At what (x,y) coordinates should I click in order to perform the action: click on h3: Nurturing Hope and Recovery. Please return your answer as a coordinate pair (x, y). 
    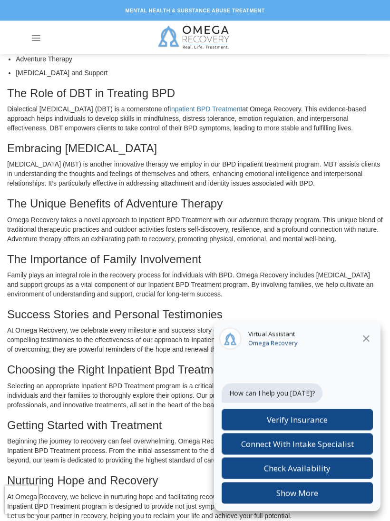
    Looking at the image, I should click on (195, 481).